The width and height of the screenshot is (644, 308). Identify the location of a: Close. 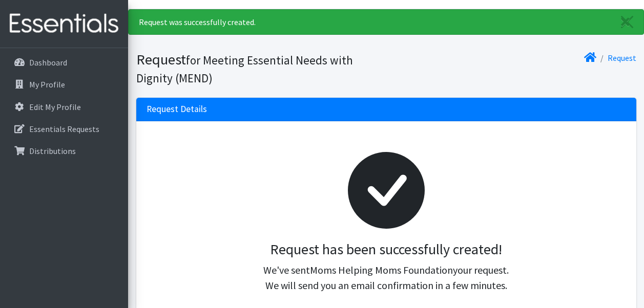
(627, 22).